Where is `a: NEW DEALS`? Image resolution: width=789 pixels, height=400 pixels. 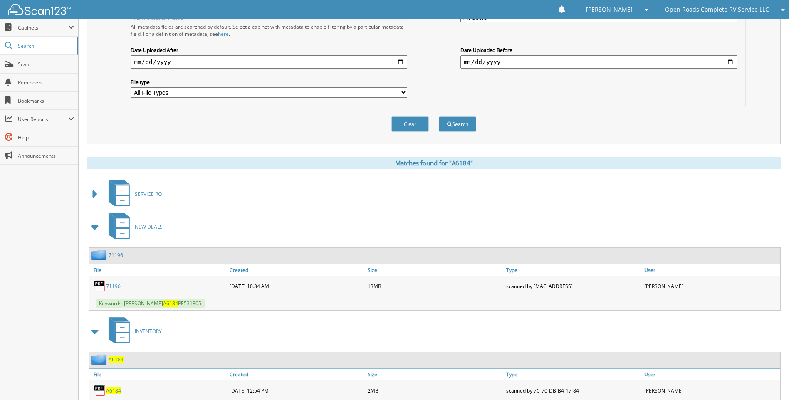
a: NEW DEALS is located at coordinates (133, 227).